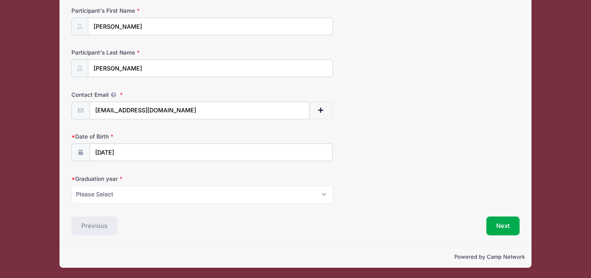 This screenshot has height=278, width=591. Describe the element at coordinates (211, 152) in the screenshot. I see `input: mm/dd/yyyy` at that location.